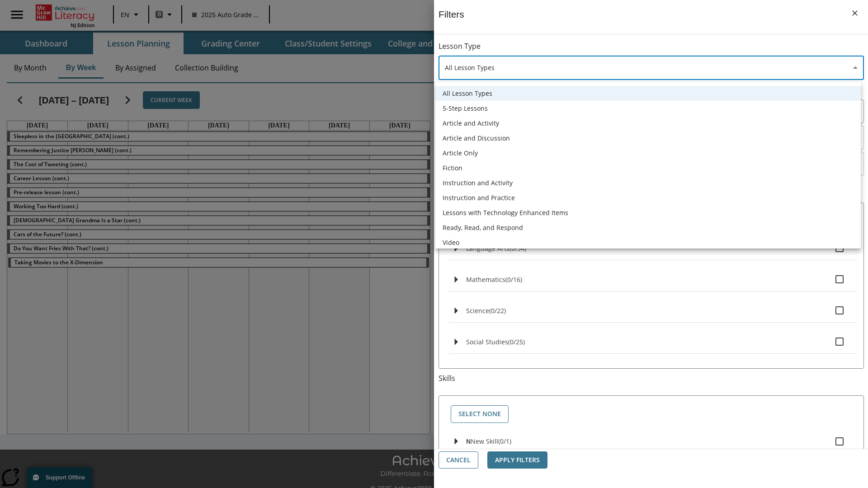 This screenshot has width=868, height=488. I want to click on li: Ready, Read, and Respond, so click(648, 227).